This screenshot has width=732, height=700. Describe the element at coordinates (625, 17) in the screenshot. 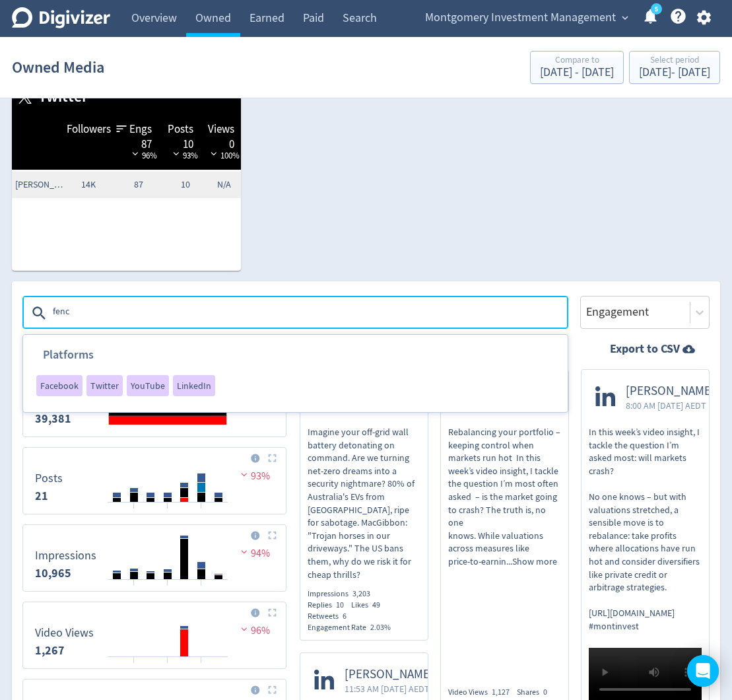

I see `span: expand_more` at that location.